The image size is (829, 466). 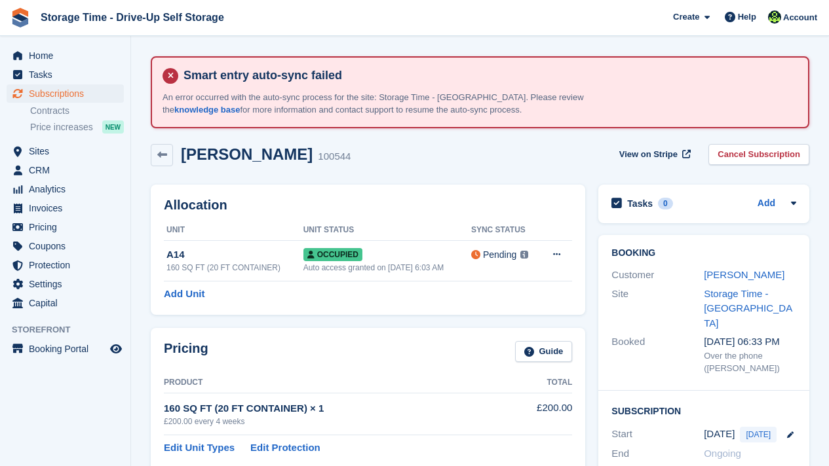 What do you see at coordinates (800, 18) in the screenshot?
I see `span: Account` at bounding box center [800, 18].